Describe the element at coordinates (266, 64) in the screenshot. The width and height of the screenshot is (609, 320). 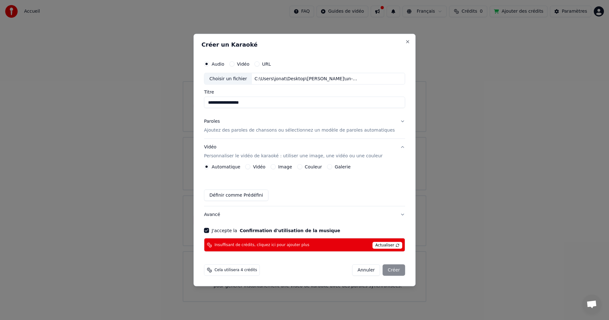
I see `label: URL` at that location.